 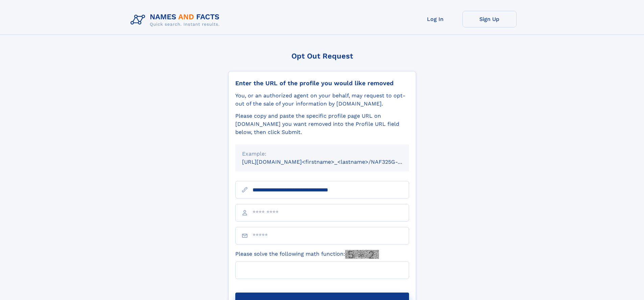 What do you see at coordinates (176, 20) in the screenshot?
I see `img: Logo Names and Facts` at bounding box center [176, 20].